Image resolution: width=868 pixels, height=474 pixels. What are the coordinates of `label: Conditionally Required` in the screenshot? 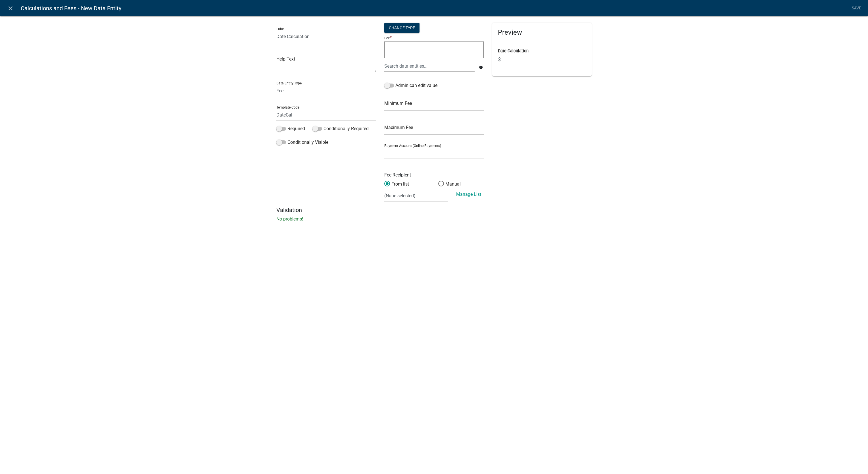 It's located at (341, 128).